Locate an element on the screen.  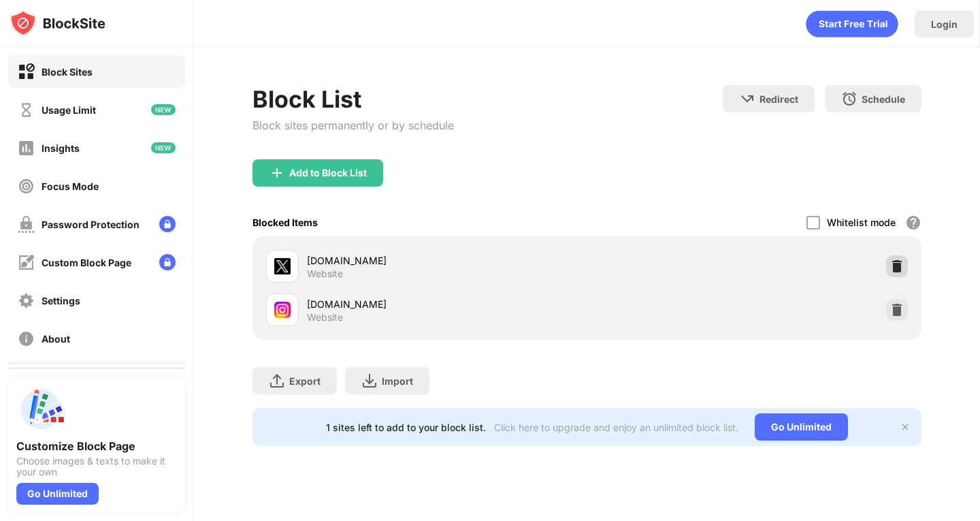
div: Click here to upgrade and enjoy an unlimited block list. is located at coordinates (616, 427).